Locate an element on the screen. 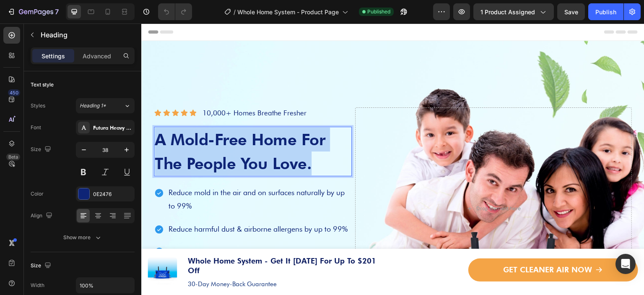  div: Styles is located at coordinates (38, 106).